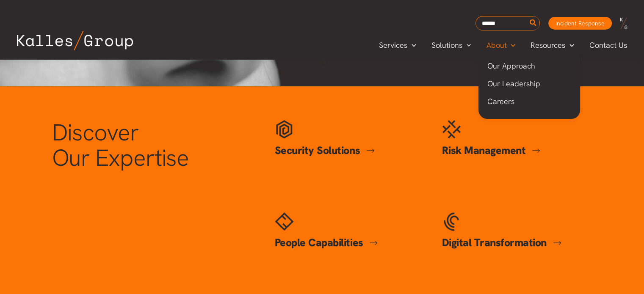  Describe the element at coordinates (529, 102) in the screenshot. I see `a: Careers` at that location.